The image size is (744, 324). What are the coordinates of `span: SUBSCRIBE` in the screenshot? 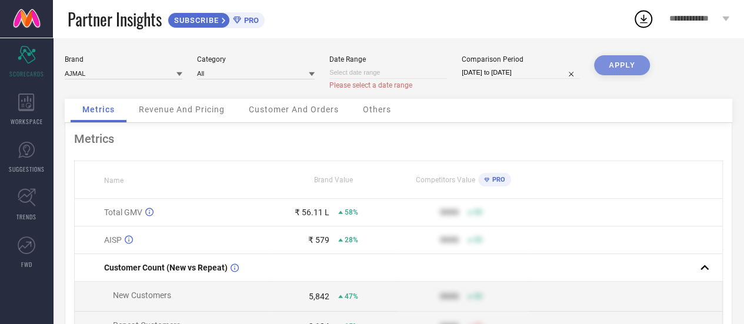 It's located at (195, 20).